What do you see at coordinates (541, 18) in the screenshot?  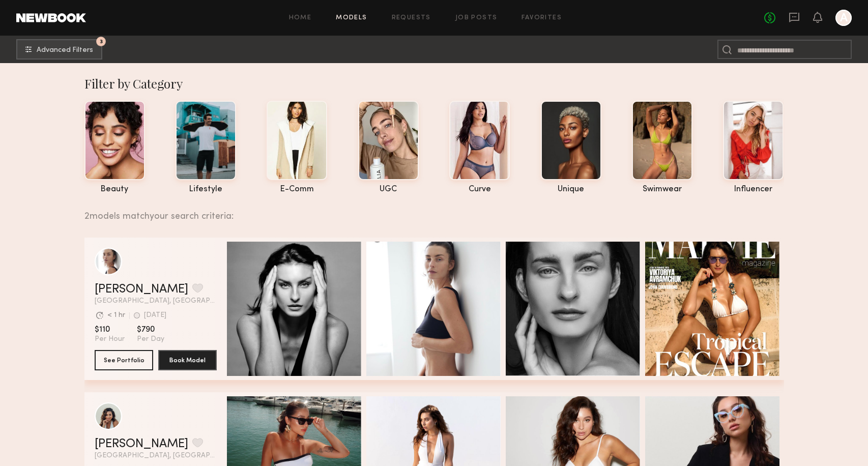 I see `a: Favorites` at bounding box center [541, 18].